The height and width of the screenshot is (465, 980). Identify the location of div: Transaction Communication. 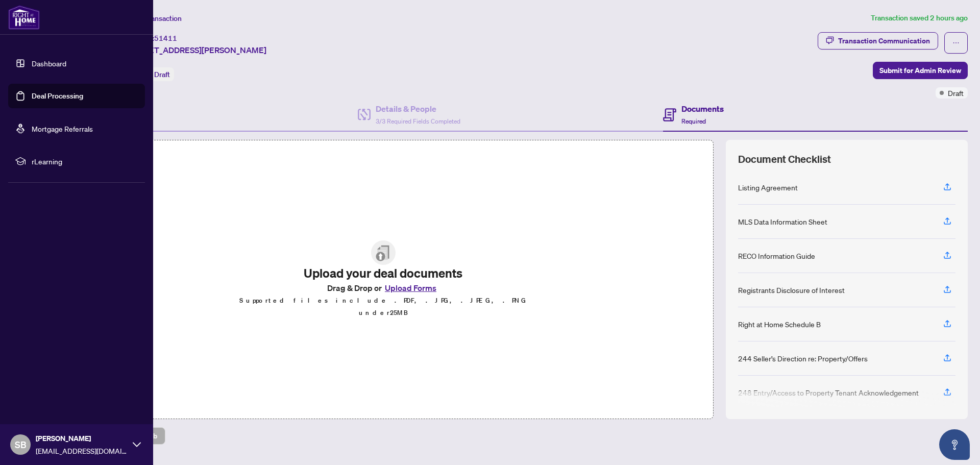
(884, 41).